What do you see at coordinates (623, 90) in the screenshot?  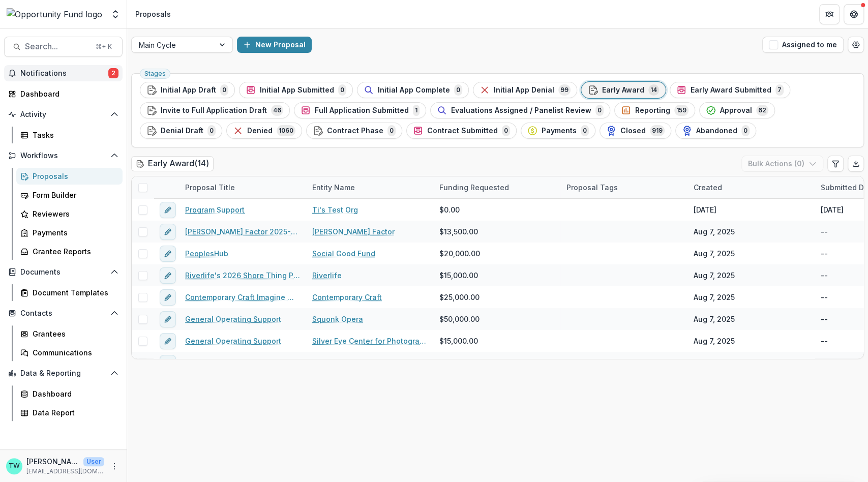 I see `span: Early Award` at bounding box center [623, 90].